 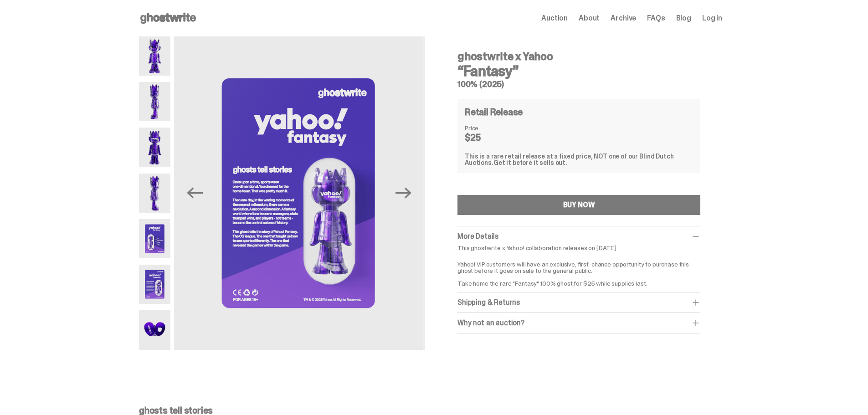 What do you see at coordinates (531, 162) in the screenshot?
I see `span: Get it before it sells out.` at bounding box center [531, 162].